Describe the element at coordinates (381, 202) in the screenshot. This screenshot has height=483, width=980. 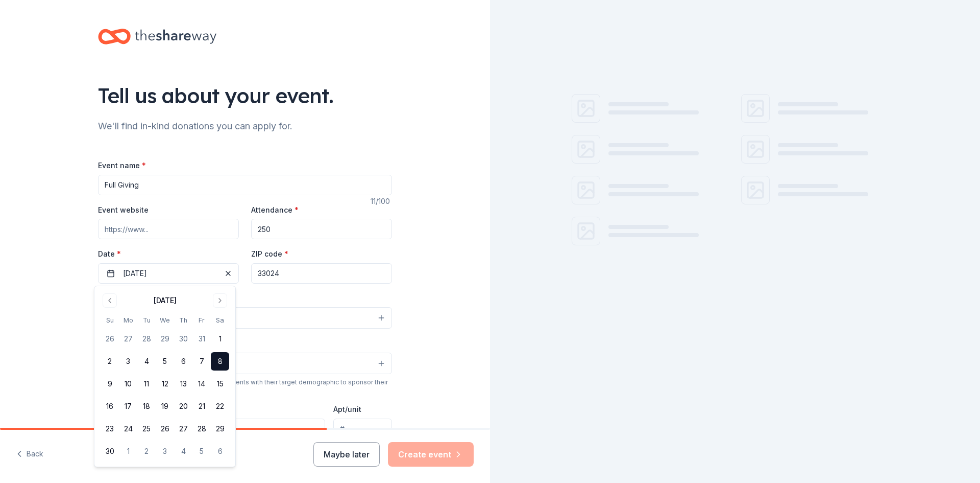
I see `div: 11 /100` at that location.